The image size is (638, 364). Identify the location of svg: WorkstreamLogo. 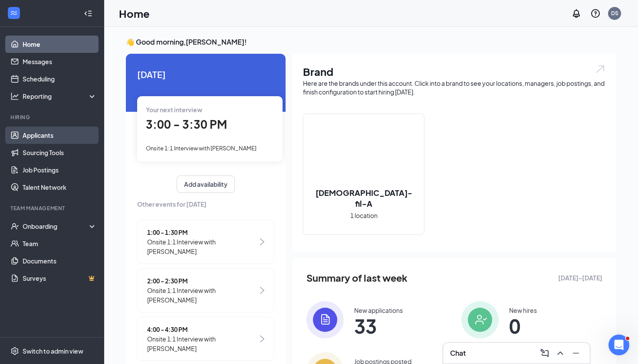
(14, 13).